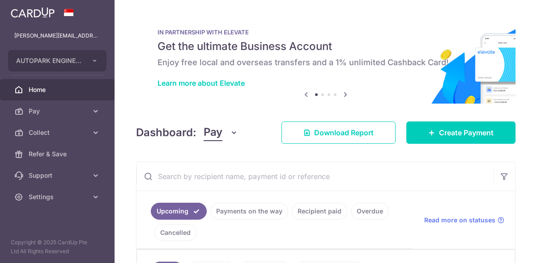 The height and width of the screenshot is (263, 537). I want to click on span: Create Payment, so click(466, 133).